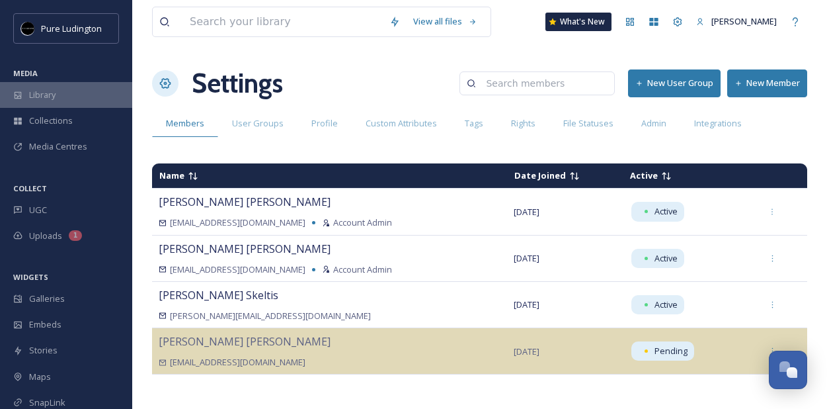 This screenshot has height=409, width=827. I want to click on span: Pure Ludington, so click(71, 28).